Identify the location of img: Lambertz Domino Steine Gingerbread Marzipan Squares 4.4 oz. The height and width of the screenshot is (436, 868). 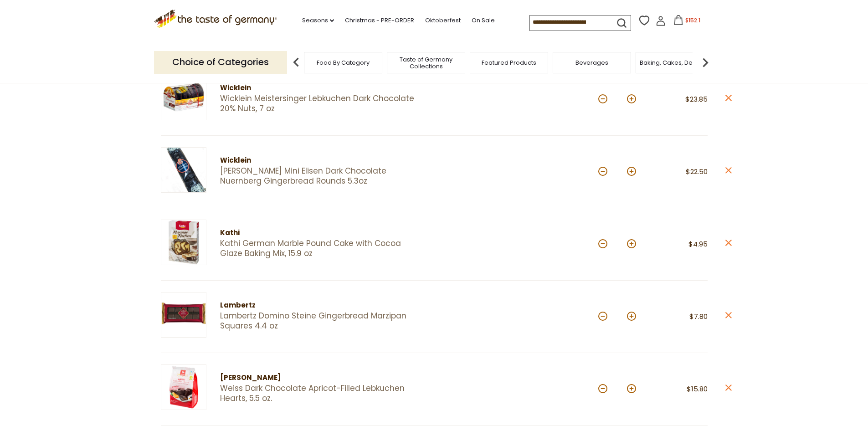
(183, 314).